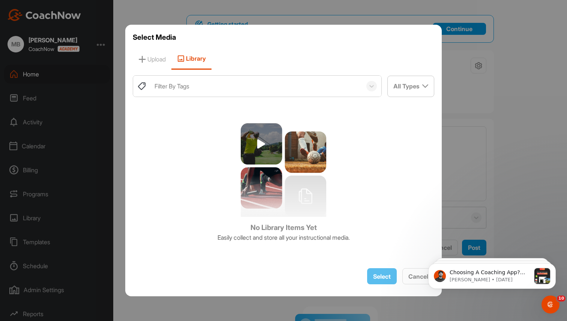  Describe the element at coordinates (382, 276) in the screenshot. I see `button: Select` at that location.